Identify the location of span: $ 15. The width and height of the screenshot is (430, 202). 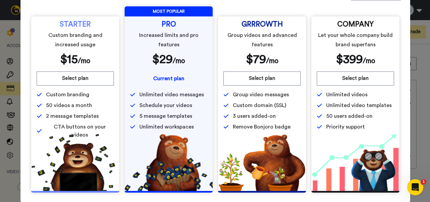
(69, 59).